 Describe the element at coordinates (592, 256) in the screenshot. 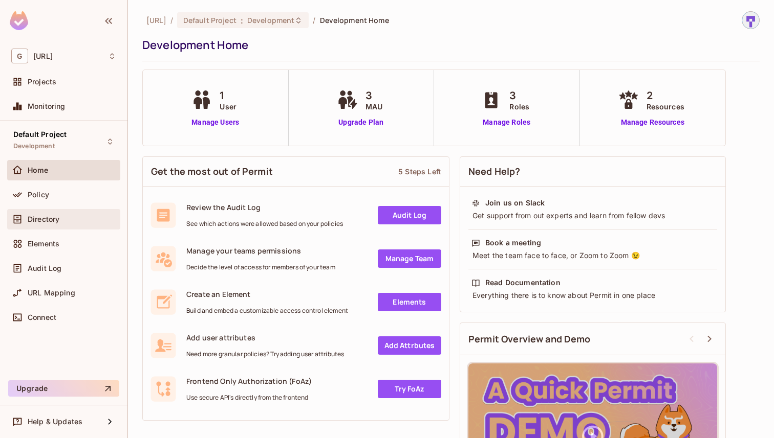

I see `div: Meet the team face to face, or Zoom to Zoom 😉` at that location.